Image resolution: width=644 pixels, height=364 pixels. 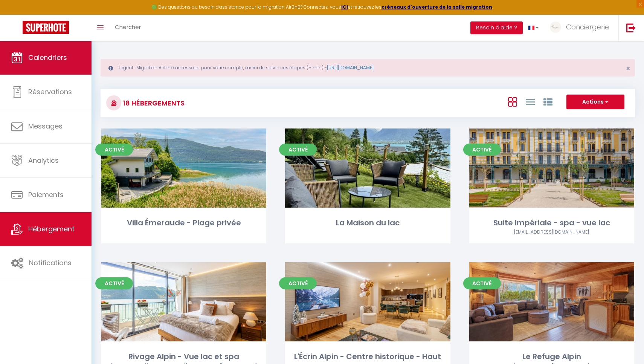 What do you see at coordinates (153, 103) in the screenshot?
I see `h3: 18 Hébergements` at bounding box center [153, 103].